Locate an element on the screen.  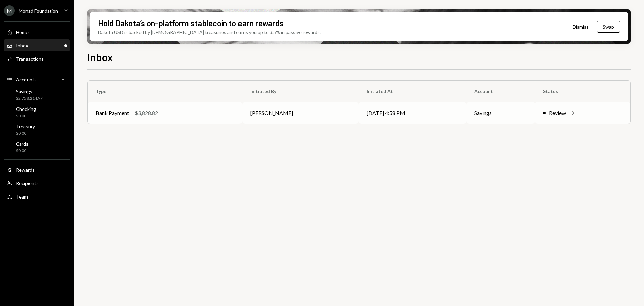
div: Checking is located at coordinates (26, 109).